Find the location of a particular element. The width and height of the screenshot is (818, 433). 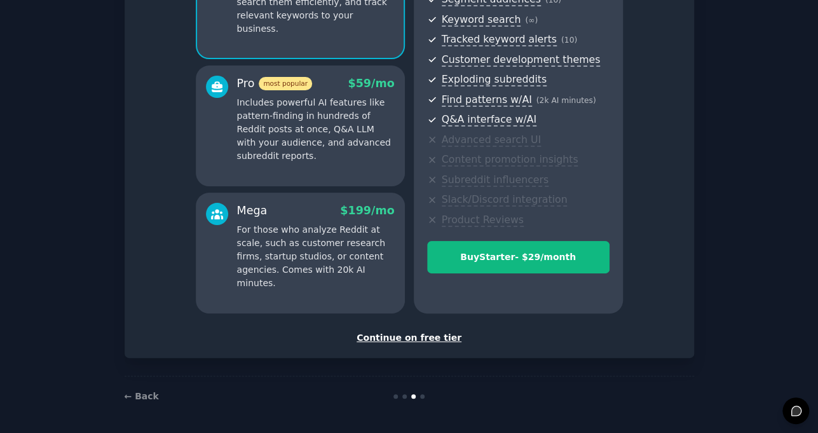

div: Buy Starter - $ 29 /month is located at coordinates (518, 257).